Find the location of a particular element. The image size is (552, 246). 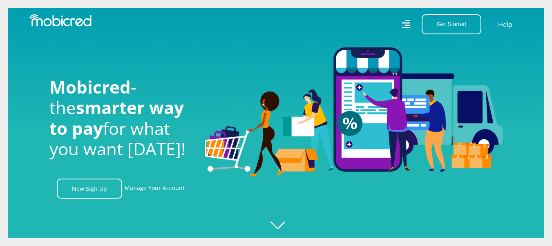

span: Mobicred is located at coordinates (90, 87).